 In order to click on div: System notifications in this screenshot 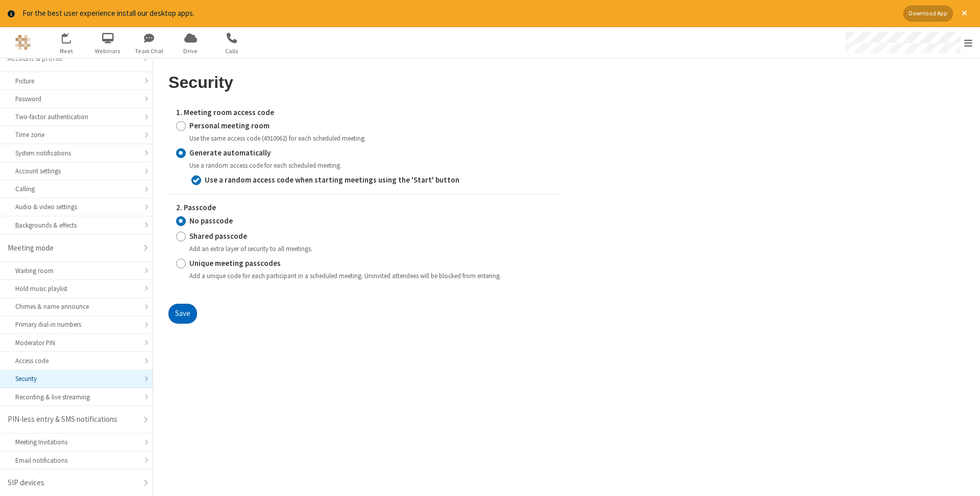, I will do `click(76, 153)`.